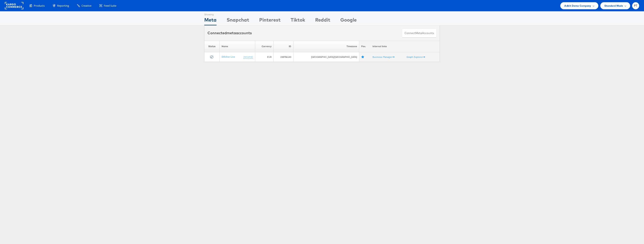  Describe the element at coordinates (63, 6) in the screenshot. I see `span: Reporting` at that location.